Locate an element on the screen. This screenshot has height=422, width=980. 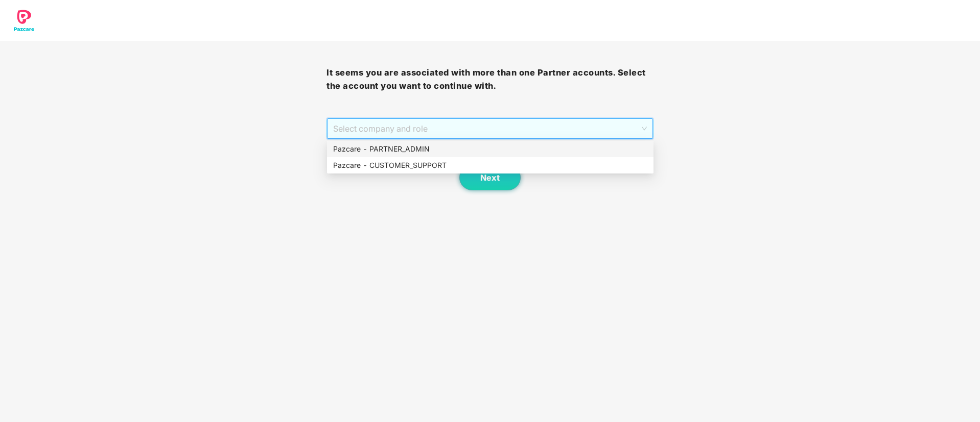
h3: It seems you are associated with more than one Partner accounts. Select the account you want to c... is located at coordinates (489, 79).